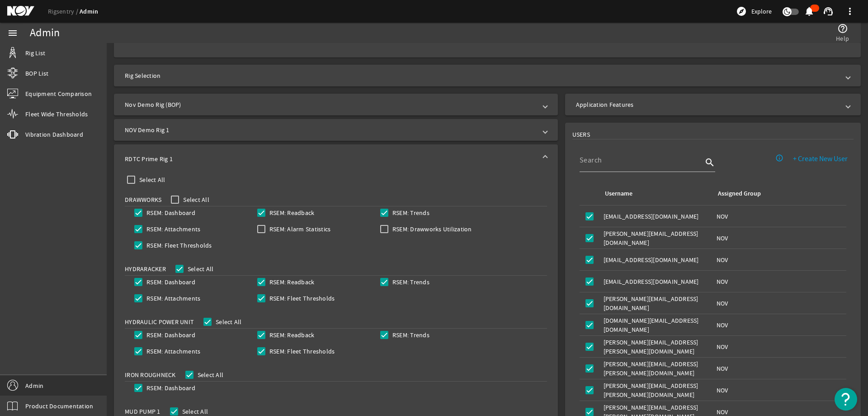  I want to click on span: Fleet Wide Thresholds, so click(56, 114).